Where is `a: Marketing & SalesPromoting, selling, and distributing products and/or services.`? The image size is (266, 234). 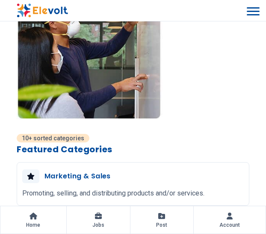
a: Marketing & SalesPromoting, selling, and distributing products and/or services. is located at coordinates (133, 184).